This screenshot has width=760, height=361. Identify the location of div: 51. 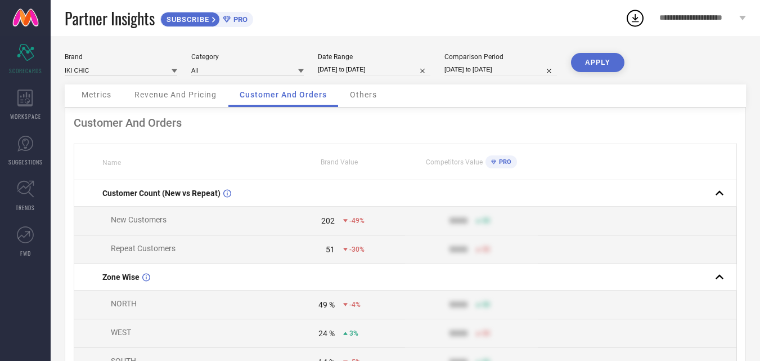
(330, 249).